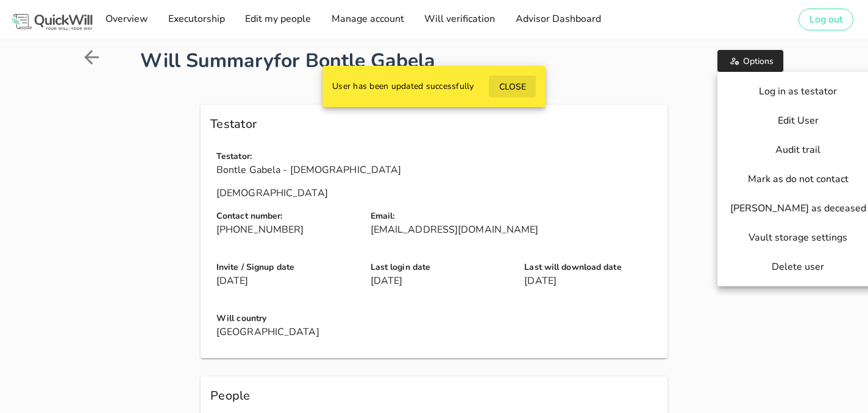 Image resolution: width=868 pixels, height=413 pixels. What do you see at coordinates (286, 216) in the screenshot?
I see `h4: Contact number:` at bounding box center [286, 216].